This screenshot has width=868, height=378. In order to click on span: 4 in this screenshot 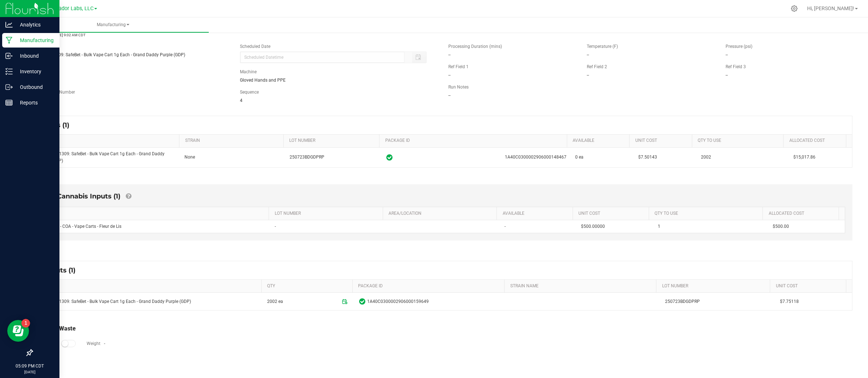, I will do `click(241, 100)`.